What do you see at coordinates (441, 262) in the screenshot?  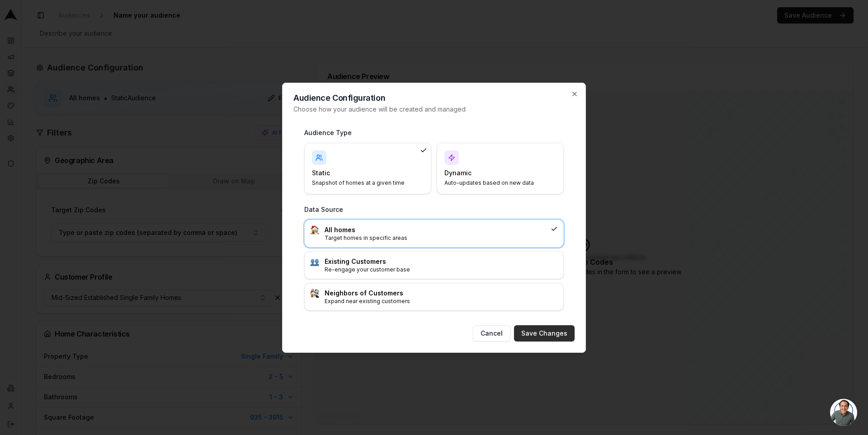 I see `h3: Existing Customers` at bounding box center [441, 262].